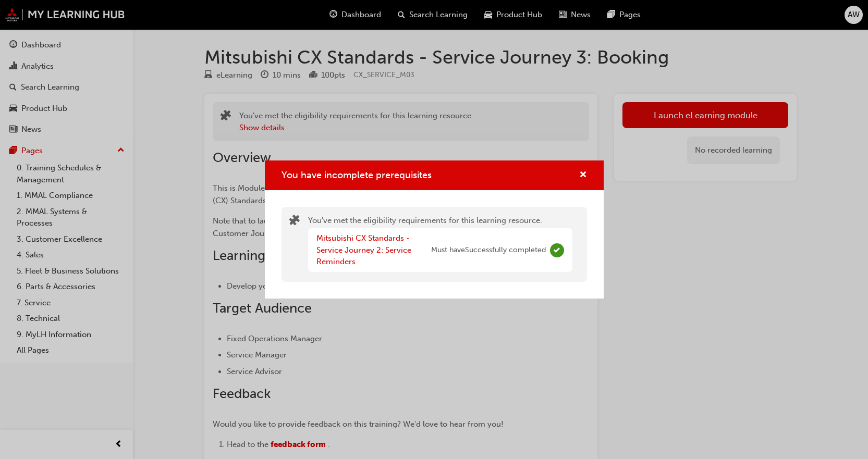  I want to click on span: Must have Successfully completed, so click(488, 250).